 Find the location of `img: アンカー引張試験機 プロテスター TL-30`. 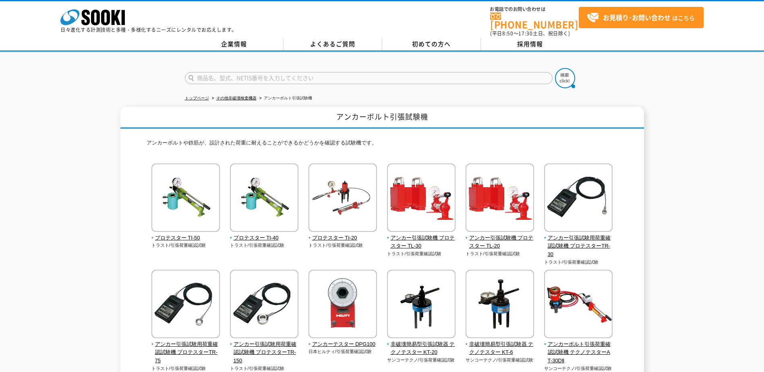

img: アンカー引張試験機 プロテスター TL-30 is located at coordinates (421, 199).